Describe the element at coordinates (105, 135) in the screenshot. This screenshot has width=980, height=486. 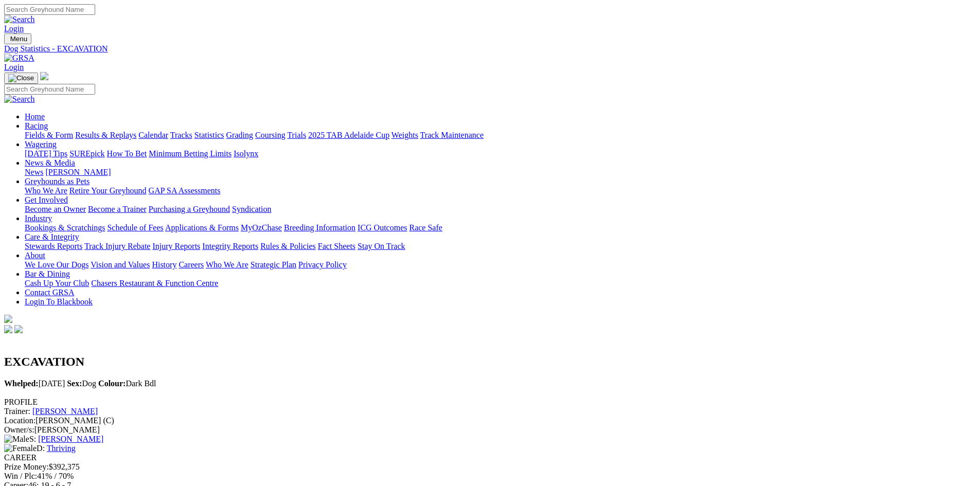
I see `a: Results & Replays` at that location.